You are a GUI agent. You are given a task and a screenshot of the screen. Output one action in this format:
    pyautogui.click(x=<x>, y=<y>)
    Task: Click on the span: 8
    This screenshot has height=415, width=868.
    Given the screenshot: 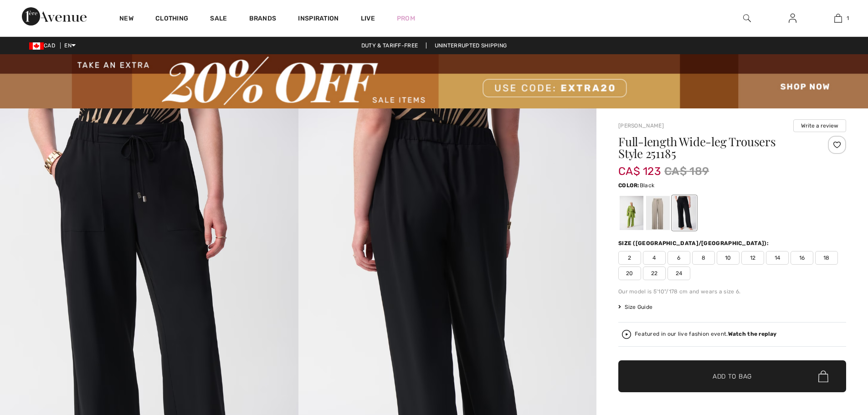 What is the action you would take?
    pyautogui.click(x=703, y=258)
    